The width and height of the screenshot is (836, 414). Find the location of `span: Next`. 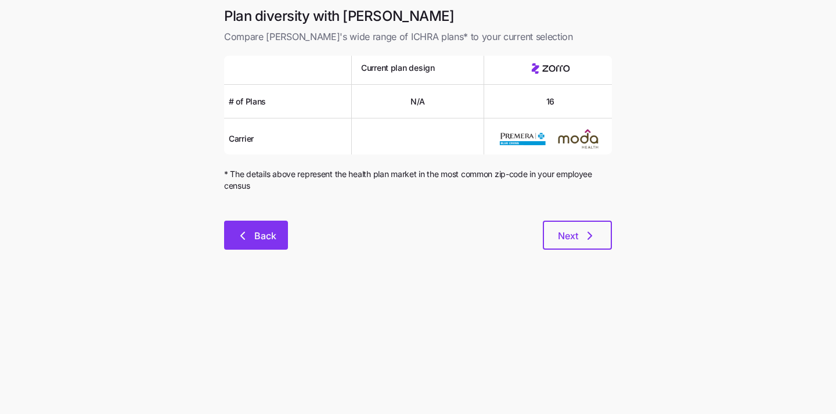

span: Next is located at coordinates (568, 236).